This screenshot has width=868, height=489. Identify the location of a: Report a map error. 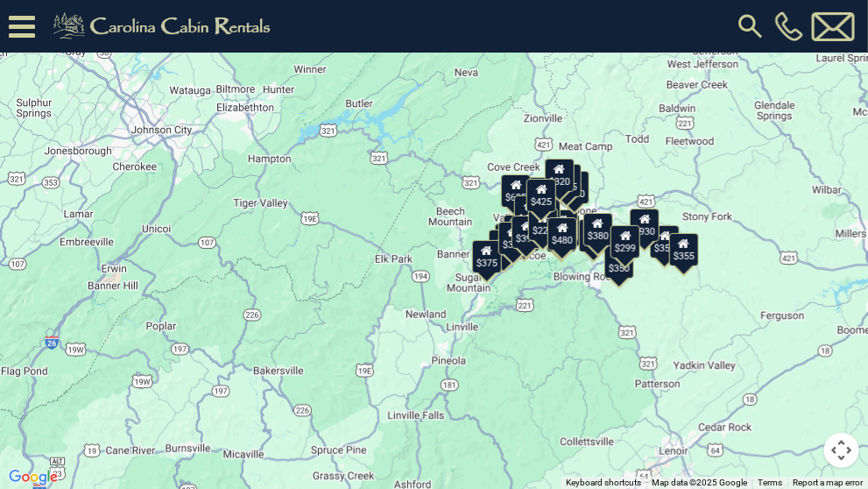
(828, 482).